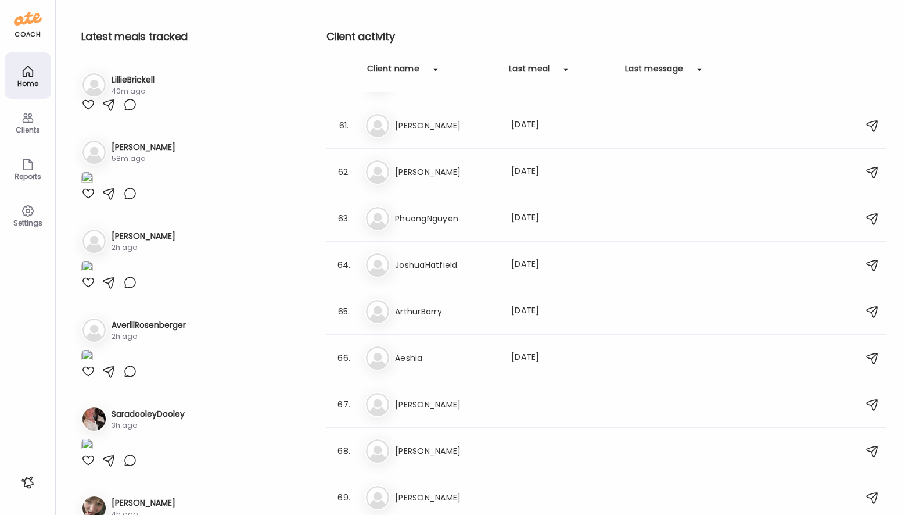 This screenshot has height=515, width=905. What do you see at coordinates (87, 178) in the screenshot?
I see `img: images%2FgSnh2nEFsXV1uZNxAjM2RCRngen2%2FhMym5LCRHaVwNjCzEWue%2FWgPCp87j8Vc9mNeq9PBg_1080` at bounding box center [87, 178].